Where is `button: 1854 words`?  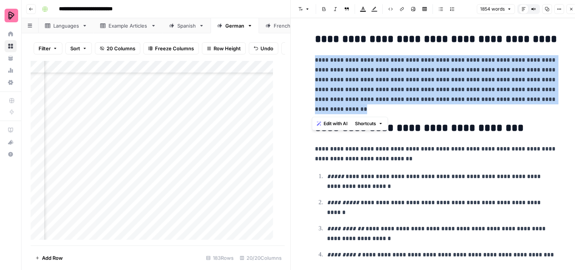 button: 1854 words is located at coordinates (495, 9).